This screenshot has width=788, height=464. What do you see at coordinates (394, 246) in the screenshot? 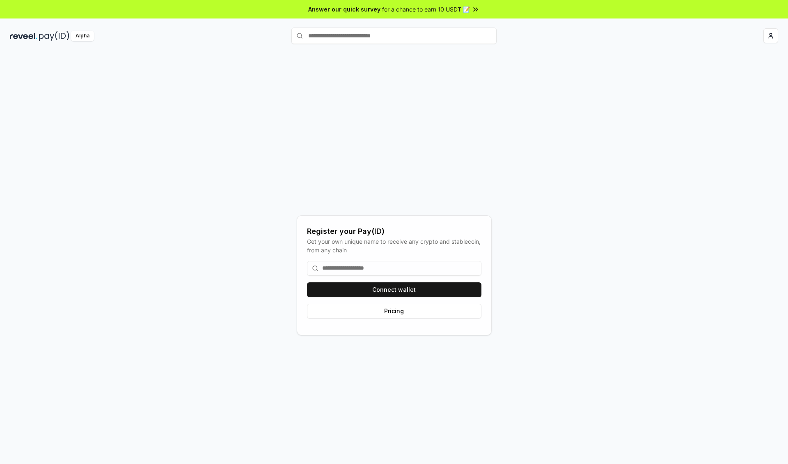
I see `div: Get your own unique name to receive any crypto and stablecoin, from any chain` at bounding box center [394, 246].